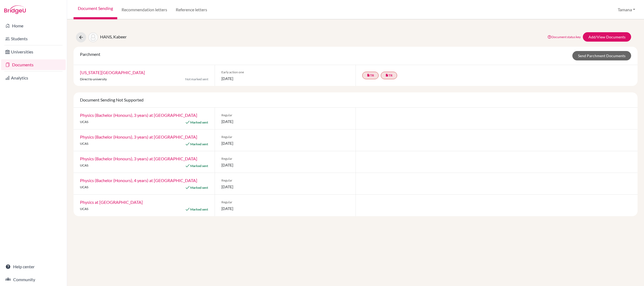 The height and width of the screenshot is (286, 644). Describe the element at coordinates (33, 78) in the screenshot. I see `a: Analytics` at that location.